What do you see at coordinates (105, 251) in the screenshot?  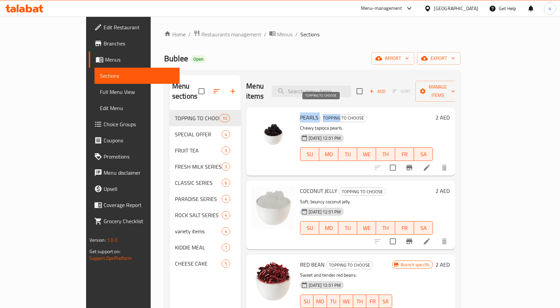 I see `span: Get support on:` at bounding box center [105, 251].